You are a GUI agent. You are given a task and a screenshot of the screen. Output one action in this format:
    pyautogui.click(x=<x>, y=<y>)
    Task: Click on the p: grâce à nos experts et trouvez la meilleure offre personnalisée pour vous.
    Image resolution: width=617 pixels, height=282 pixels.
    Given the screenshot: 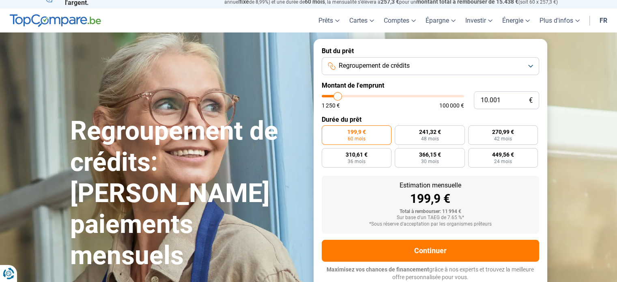 What is the action you would take?
    pyautogui.click(x=430, y=273)
    